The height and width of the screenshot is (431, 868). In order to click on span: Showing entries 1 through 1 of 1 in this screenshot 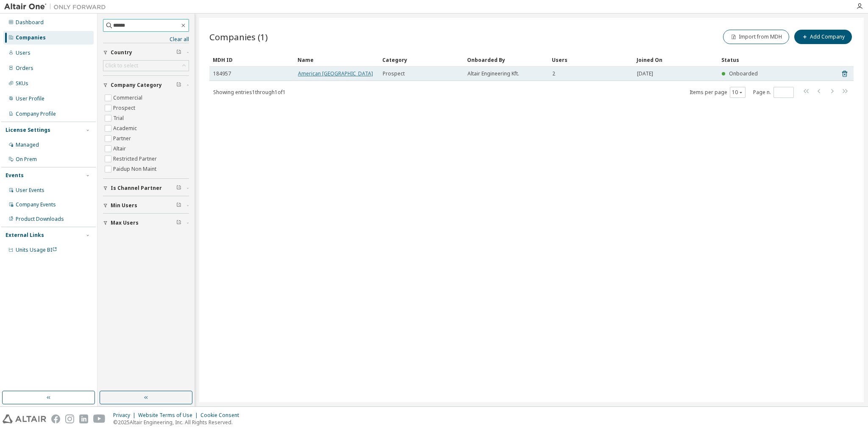, I will do `click(249, 92)`.